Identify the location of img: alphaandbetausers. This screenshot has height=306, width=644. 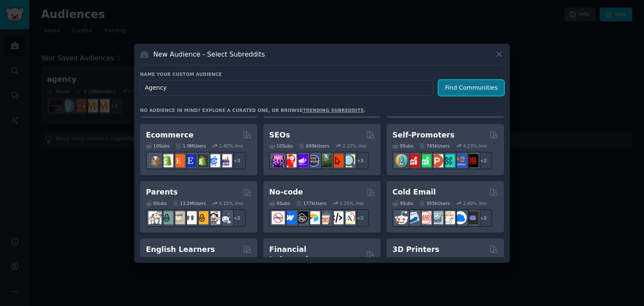
(448, 161).